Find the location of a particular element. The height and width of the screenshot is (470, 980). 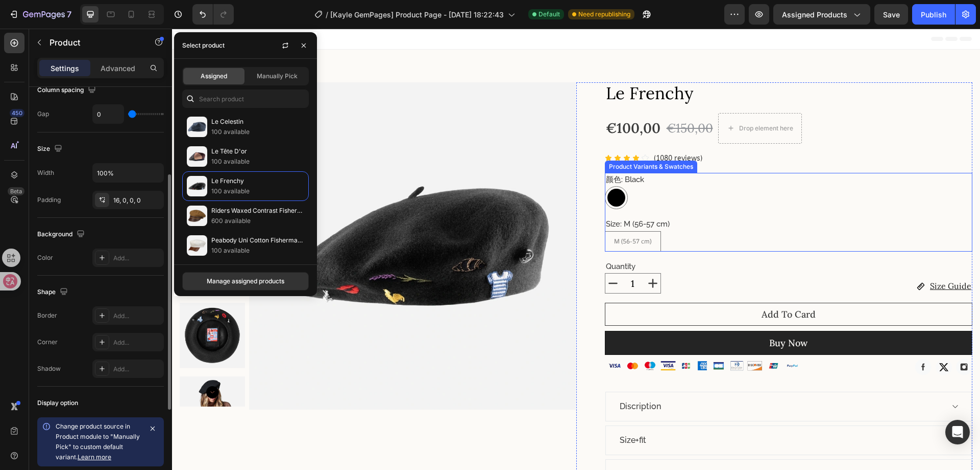

a: Size Guide is located at coordinates (778, 257).